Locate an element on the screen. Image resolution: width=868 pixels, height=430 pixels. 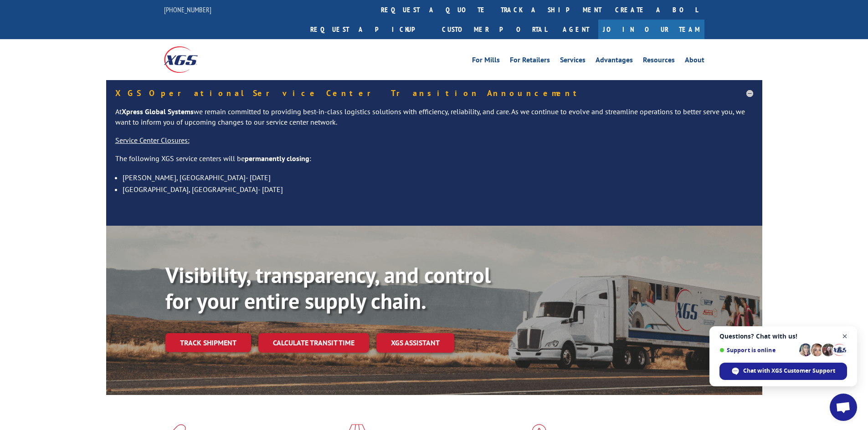
a: XGS ASSISTANT is located at coordinates (416, 343).